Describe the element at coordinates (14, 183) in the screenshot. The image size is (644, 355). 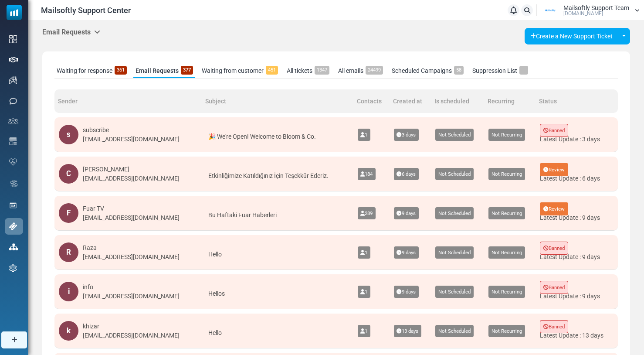
I see `img: workflow.svg` at that location.